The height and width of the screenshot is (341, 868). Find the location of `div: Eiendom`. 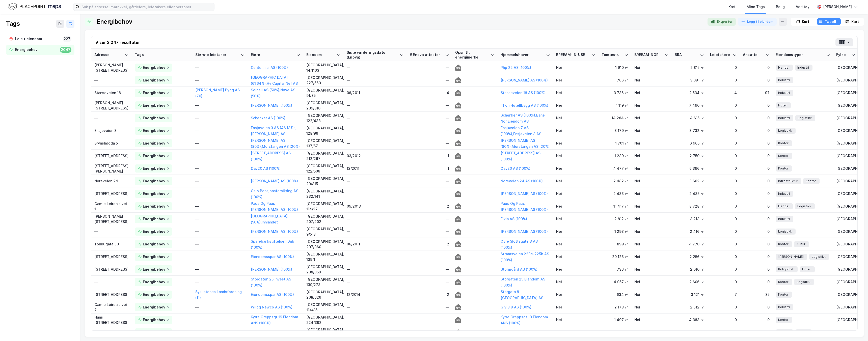

div: Eiendom is located at coordinates (320, 55).